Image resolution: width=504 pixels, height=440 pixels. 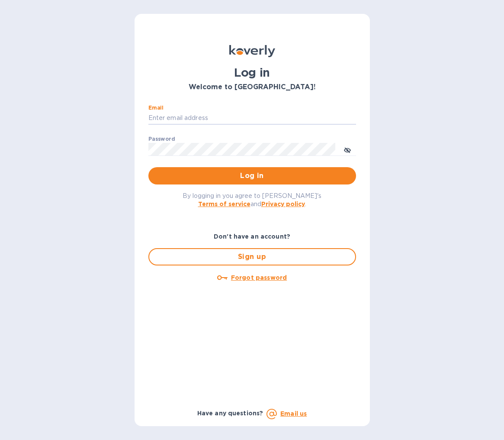 I want to click on span: Sign up, so click(x=252, y=257).